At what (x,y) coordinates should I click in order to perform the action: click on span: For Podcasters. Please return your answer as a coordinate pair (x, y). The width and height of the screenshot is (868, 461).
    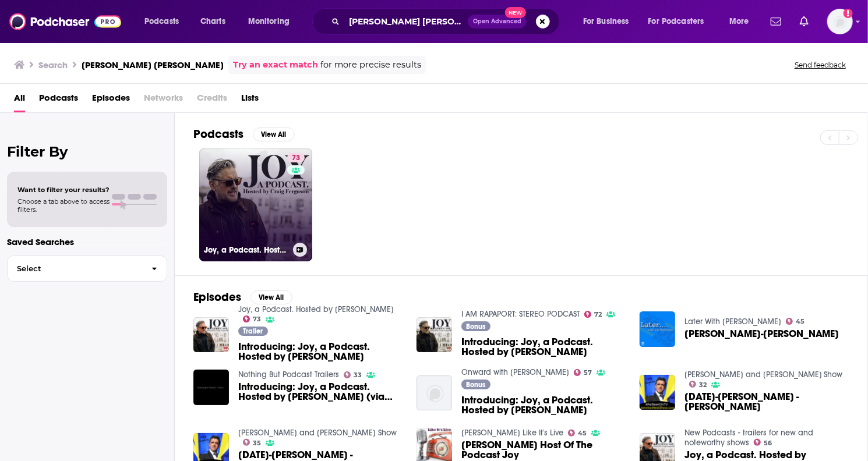
    Looking at the image, I should click on (676, 21).